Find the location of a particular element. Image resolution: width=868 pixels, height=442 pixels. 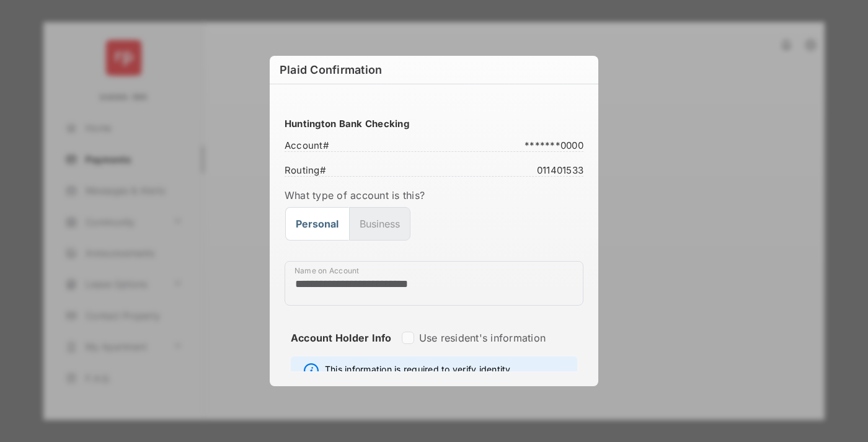

h3: Huntington Bank Checking is located at coordinates (434, 124).